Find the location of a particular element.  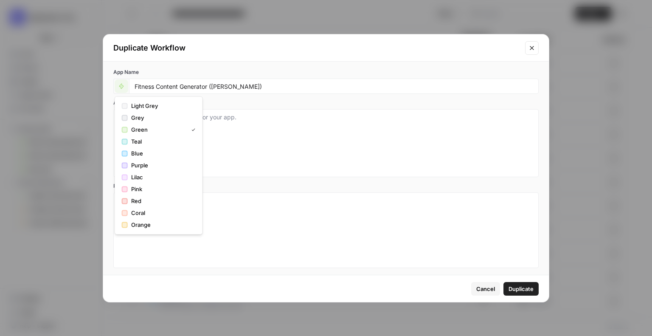

span: Green is located at coordinates (158, 130).